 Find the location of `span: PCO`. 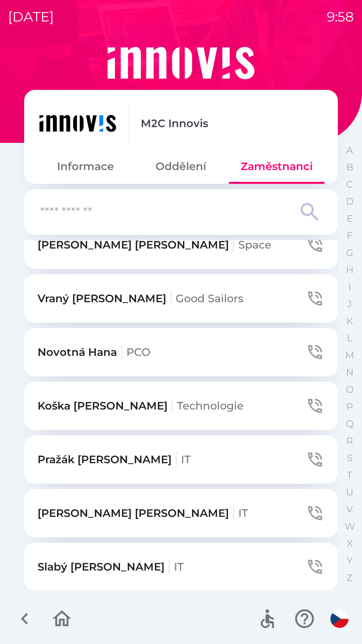

span: PCO is located at coordinates (138, 352).